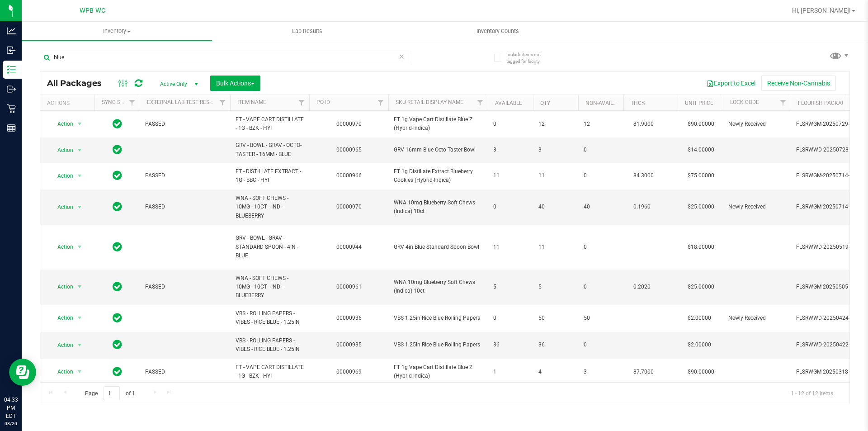  Describe the element at coordinates (605, 103) in the screenshot. I see `a: Non-Available` at that location.